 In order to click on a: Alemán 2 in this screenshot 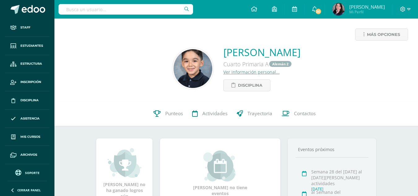, I will do `click(280, 64)`.